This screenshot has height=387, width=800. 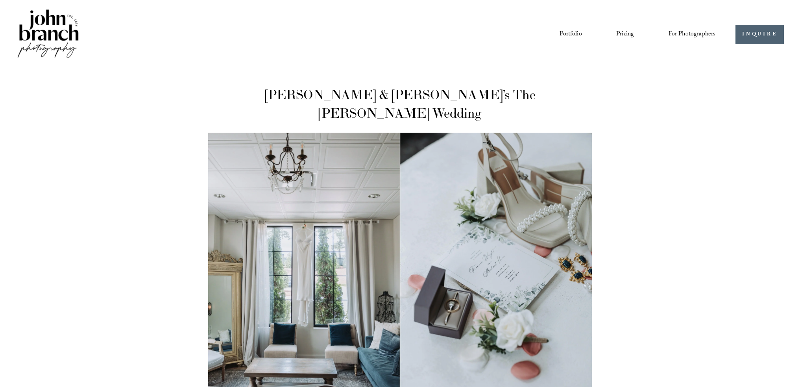 What do you see at coordinates (692, 34) in the screenshot?
I see `span: For Photographers` at bounding box center [692, 34].